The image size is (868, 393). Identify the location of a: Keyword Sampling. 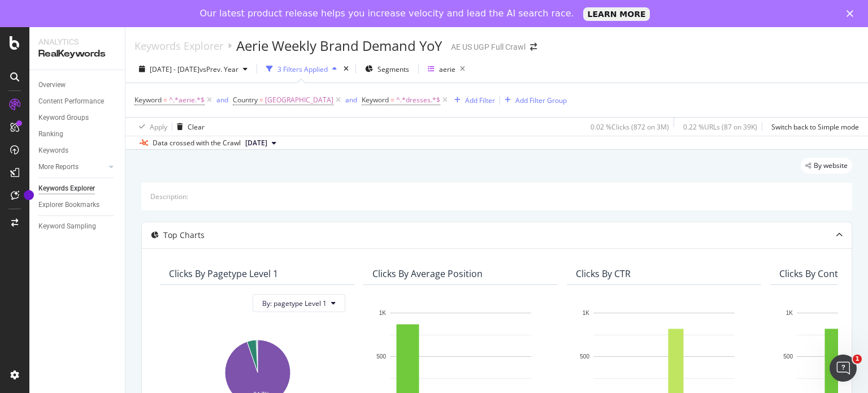
(77, 226).